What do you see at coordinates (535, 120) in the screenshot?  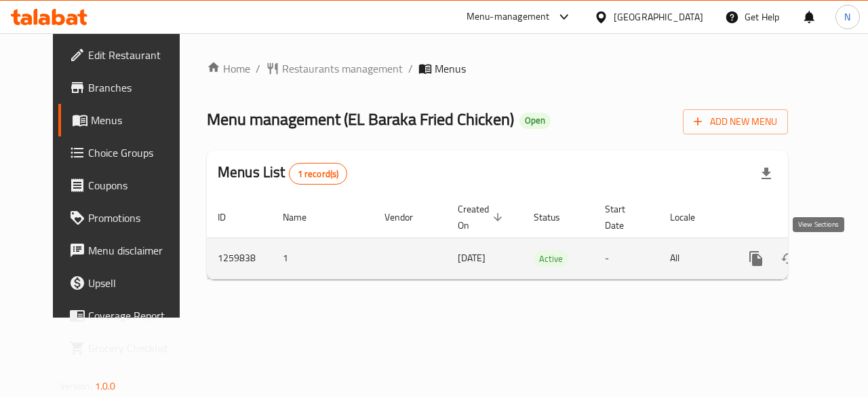 I see `div: Open` at bounding box center [535, 120].